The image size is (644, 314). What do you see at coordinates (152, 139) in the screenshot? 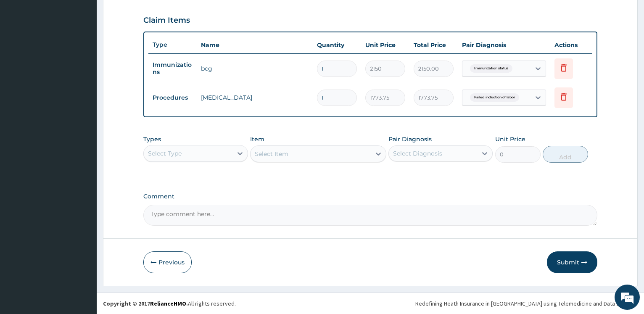
I see `label: Types` at bounding box center [152, 139].